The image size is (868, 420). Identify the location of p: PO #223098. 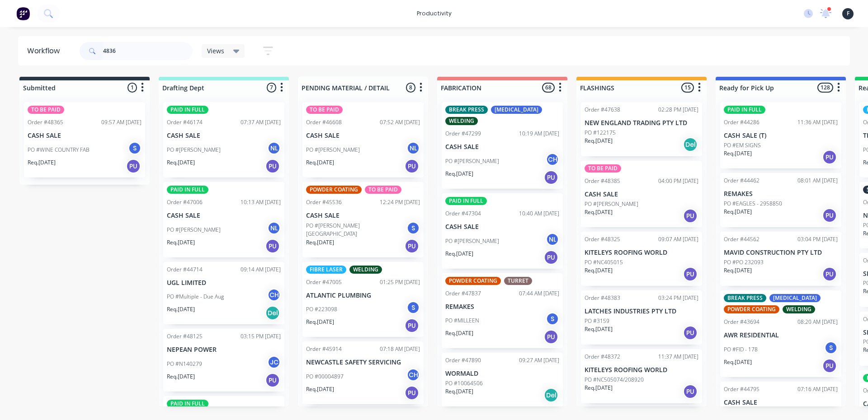
(321, 309).